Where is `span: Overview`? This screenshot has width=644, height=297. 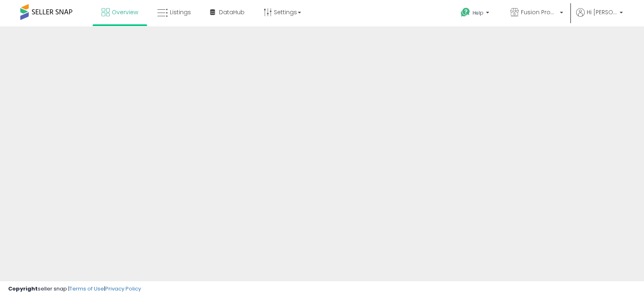
span: Overview is located at coordinates (125, 12).